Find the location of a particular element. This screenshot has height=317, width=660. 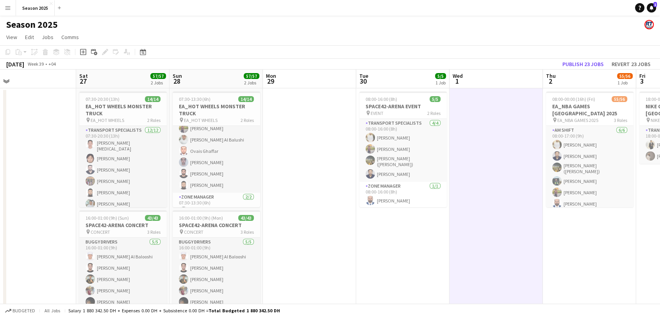

a: 1 is located at coordinates (651, 8).